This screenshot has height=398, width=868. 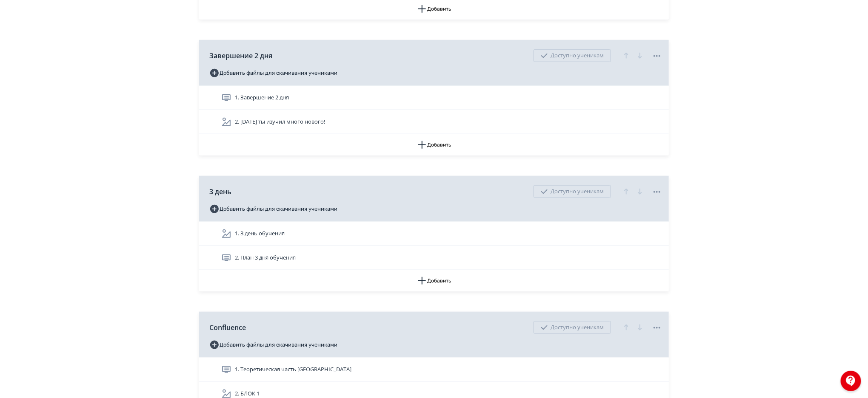 What do you see at coordinates (220, 192) in the screenshot?
I see `span: 3 день` at bounding box center [220, 192].